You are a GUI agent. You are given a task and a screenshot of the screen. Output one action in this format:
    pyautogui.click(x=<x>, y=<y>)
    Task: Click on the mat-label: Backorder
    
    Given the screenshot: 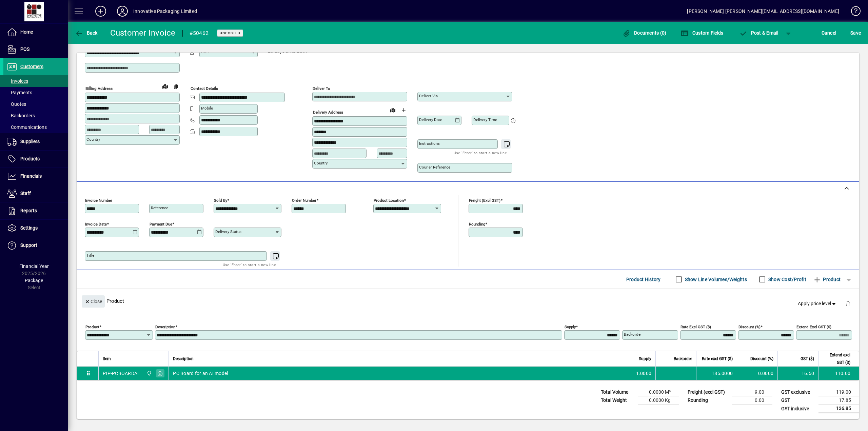 What is the action you would take?
    pyautogui.click(x=633, y=334)
    